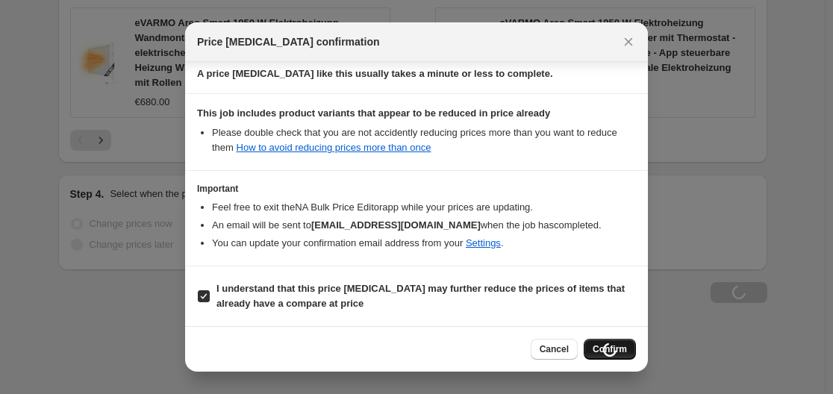 This screenshot has height=394, width=833. Describe the element at coordinates (554, 349) in the screenshot. I see `button: Cancel` at that location.